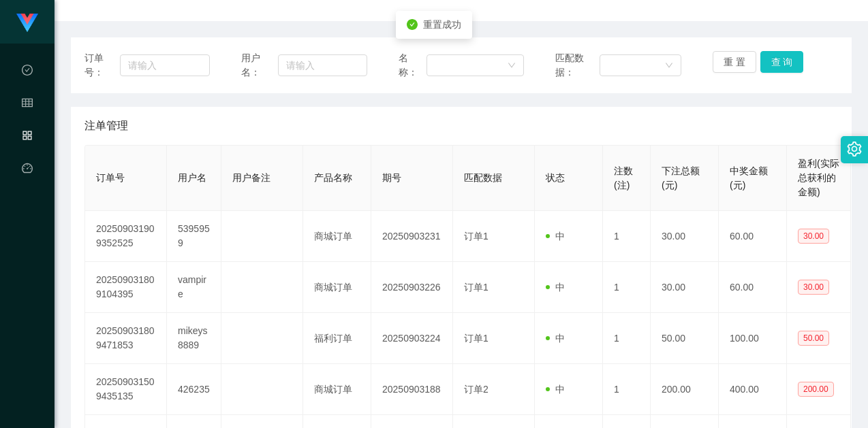 The width and height of the screenshot is (868, 428). I want to click on td: 426235, so click(194, 389).